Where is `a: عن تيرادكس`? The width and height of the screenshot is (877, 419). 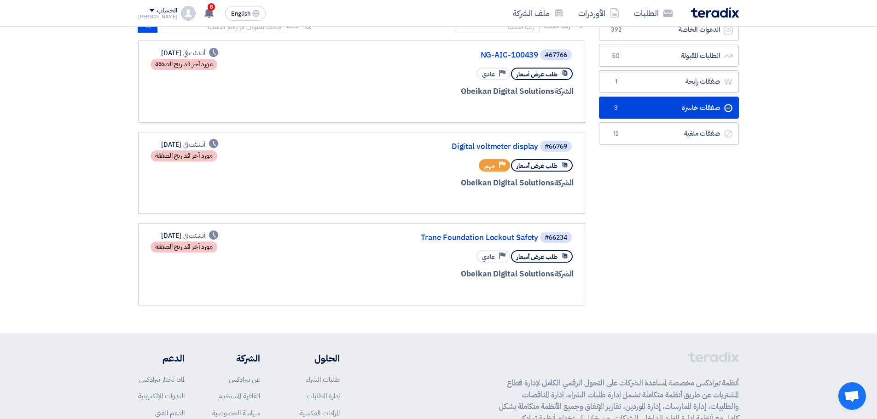
a: عن تيرادكس is located at coordinates (244, 380).